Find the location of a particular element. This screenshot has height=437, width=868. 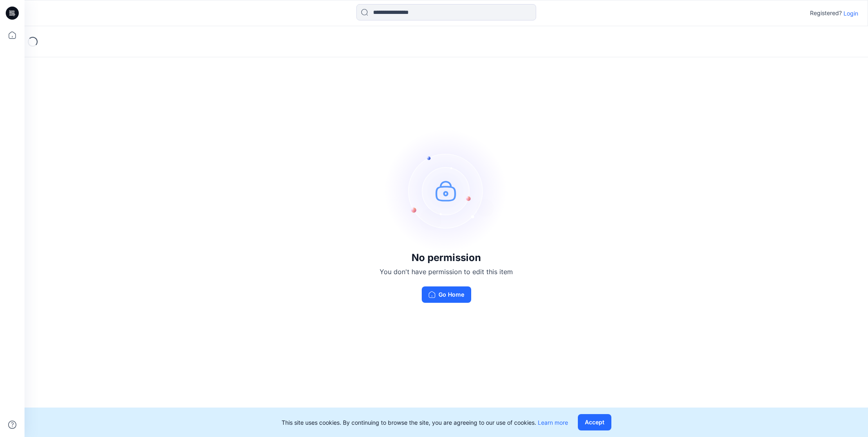

a: Learn more is located at coordinates (553, 422).